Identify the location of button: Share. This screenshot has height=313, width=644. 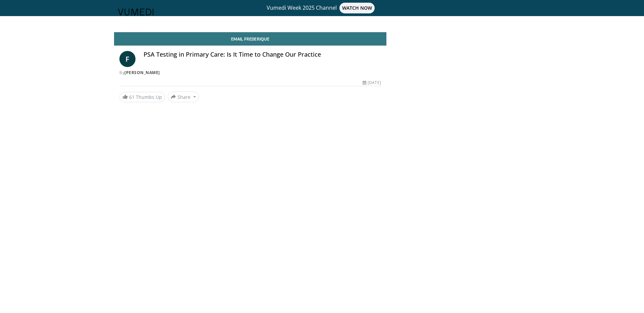
(183, 97).